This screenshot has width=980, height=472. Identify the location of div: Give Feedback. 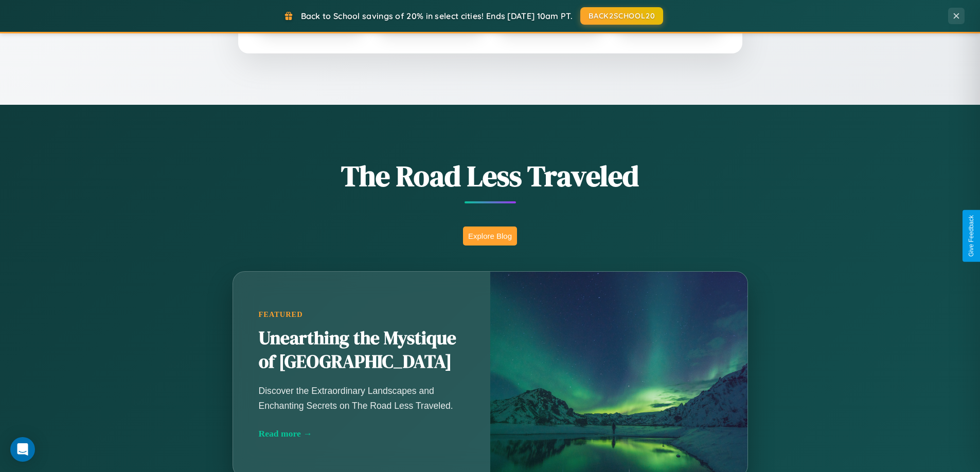
(971, 236).